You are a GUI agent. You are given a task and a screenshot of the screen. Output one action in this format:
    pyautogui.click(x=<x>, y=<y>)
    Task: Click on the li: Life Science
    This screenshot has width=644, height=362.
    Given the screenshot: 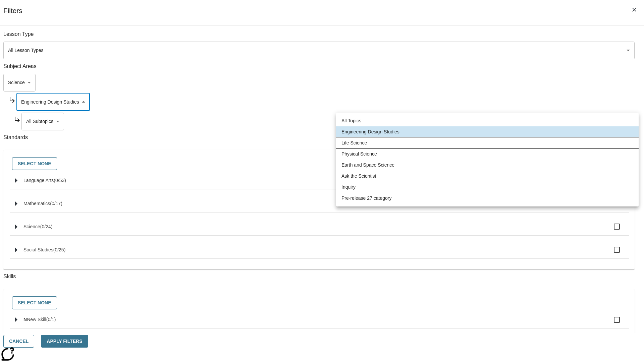 What is the action you would take?
    pyautogui.click(x=487, y=143)
    